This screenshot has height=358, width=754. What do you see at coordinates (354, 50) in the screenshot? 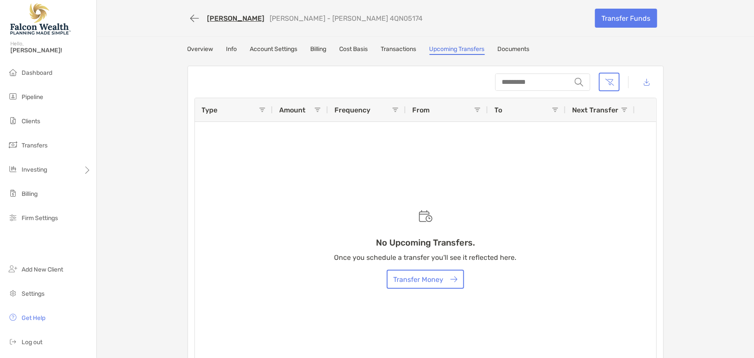
I see `a: Cost Basis` at bounding box center [354, 50].